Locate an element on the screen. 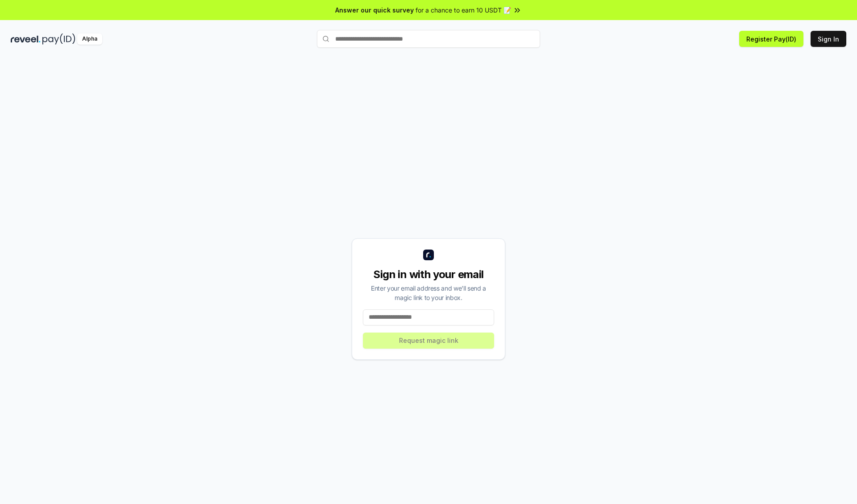  div: Alpha is located at coordinates (89, 39).